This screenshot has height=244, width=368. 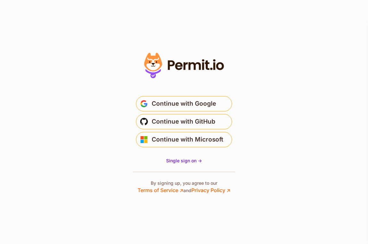 What do you see at coordinates (184, 104) in the screenshot?
I see `button: Continue with Google` at bounding box center [184, 104].